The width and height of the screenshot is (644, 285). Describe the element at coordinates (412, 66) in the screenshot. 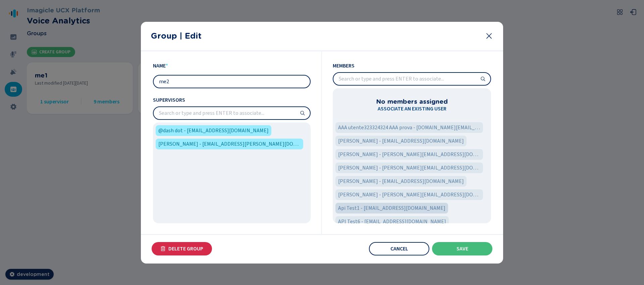

I see `span: Members` at that location.